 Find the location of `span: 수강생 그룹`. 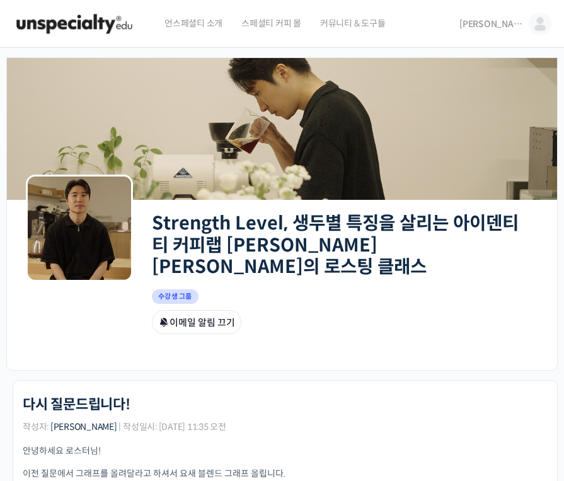

span: 수강생 그룹 is located at coordinates (175, 296).